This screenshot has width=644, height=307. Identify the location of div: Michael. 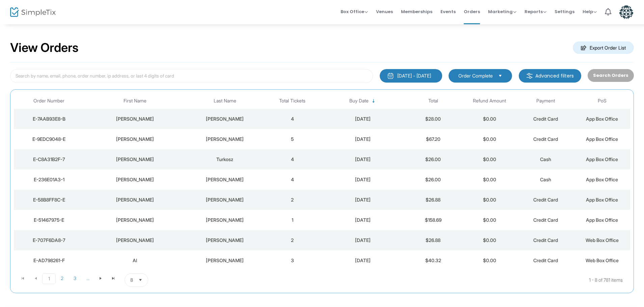
(134, 221).